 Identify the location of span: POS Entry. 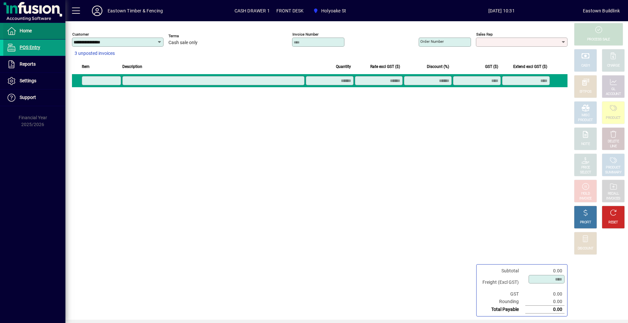
(30, 47).